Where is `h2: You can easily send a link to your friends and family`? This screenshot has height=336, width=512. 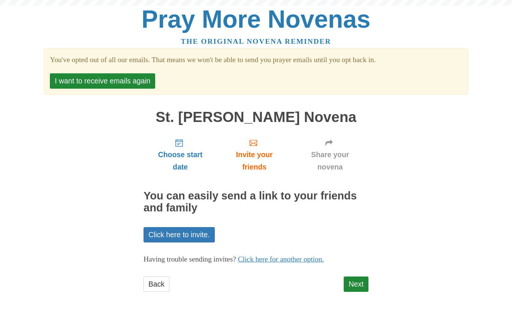 h2: You can easily send a link to your friends and family is located at coordinates (256, 202).